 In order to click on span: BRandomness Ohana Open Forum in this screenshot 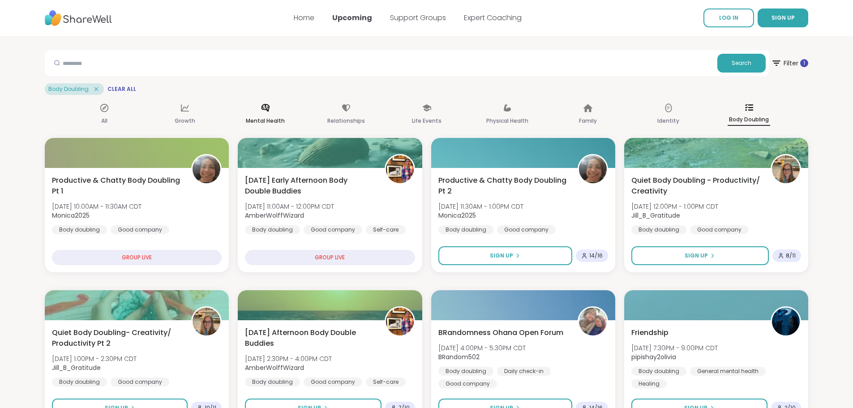, I will do `click(501, 333)`.